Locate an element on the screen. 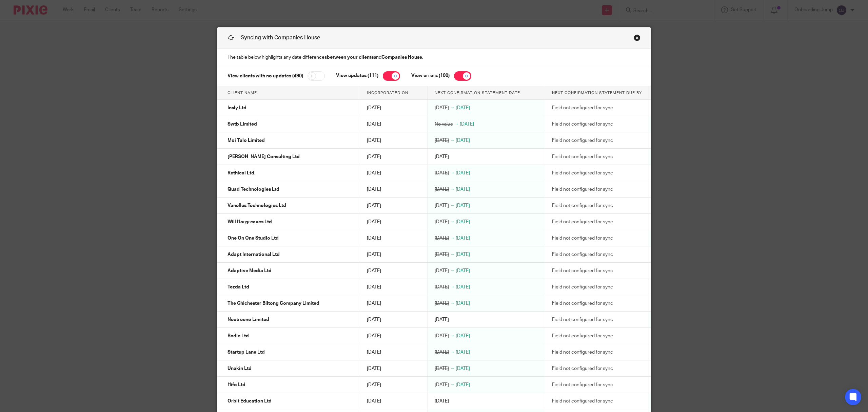 This screenshot has height=412, width=868. td: Vanellus Technologies Ltd is located at coordinates (289, 206).